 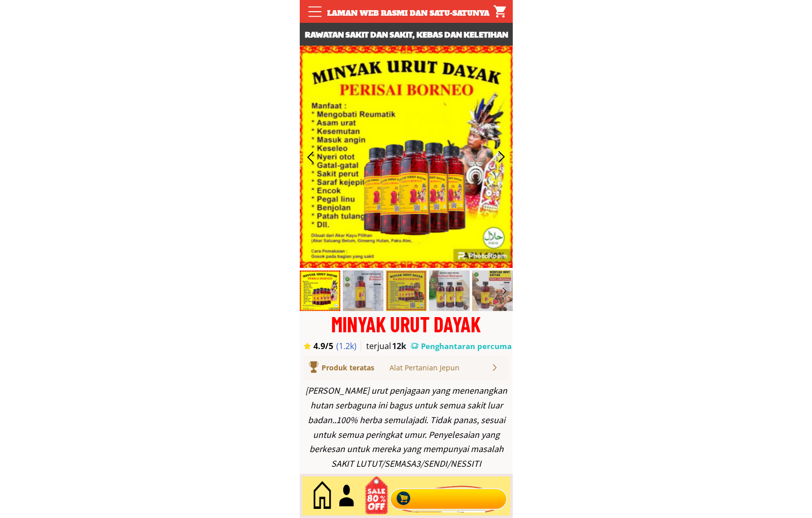 What do you see at coordinates (467, 346) in the screenshot?
I see `h3: Penghantaran percuma` at bounding box center [467, 346].